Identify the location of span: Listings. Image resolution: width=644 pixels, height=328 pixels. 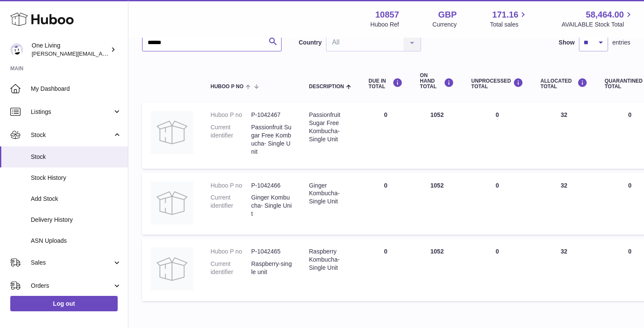
(71, 112).